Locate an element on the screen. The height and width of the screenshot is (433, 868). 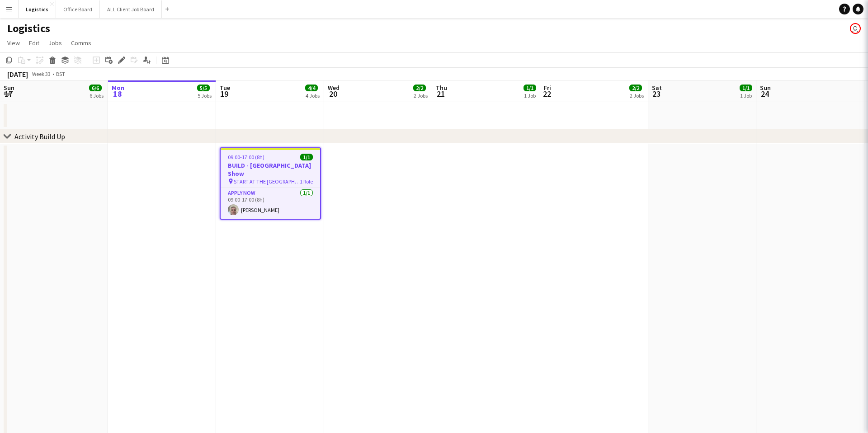
span: Sat is located at coordinates (657, 88).